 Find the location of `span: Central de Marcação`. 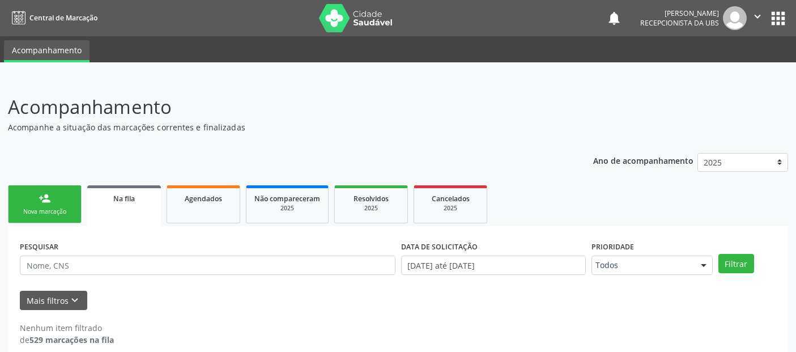

span: Central de Marcação is located at coordinates (63, 18).